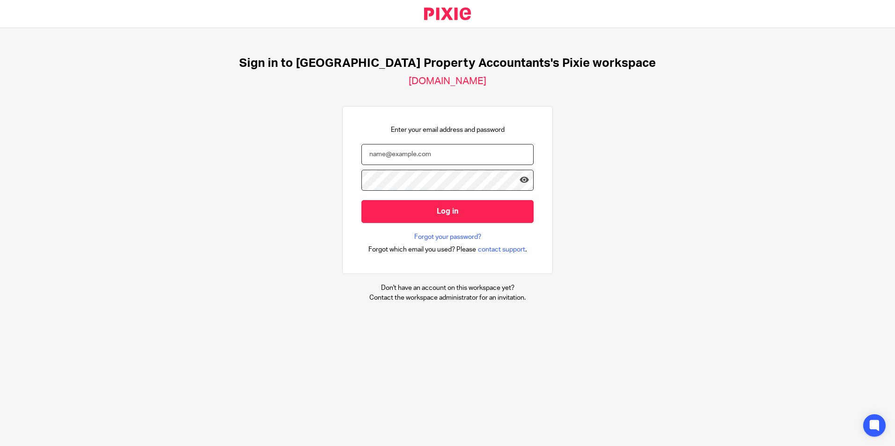 The height and width of the screenshot is (446, 895). I want to click on p: Enter your email address and password, so click(447, 130).